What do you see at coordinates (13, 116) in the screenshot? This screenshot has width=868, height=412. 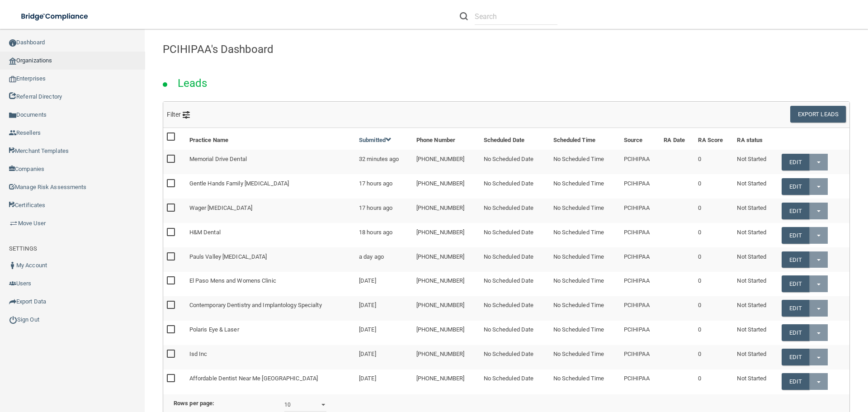 I see `img: icon-documents.8dae5593.png` at bounding box center [13, 116].